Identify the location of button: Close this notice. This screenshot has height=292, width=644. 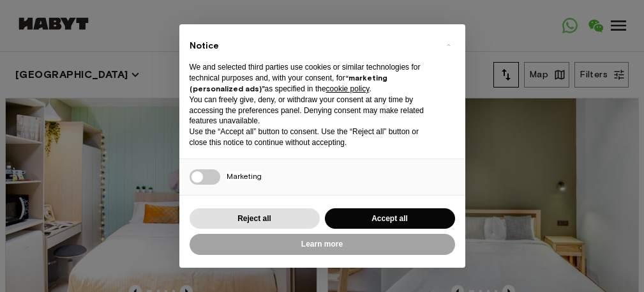
(449, 45).